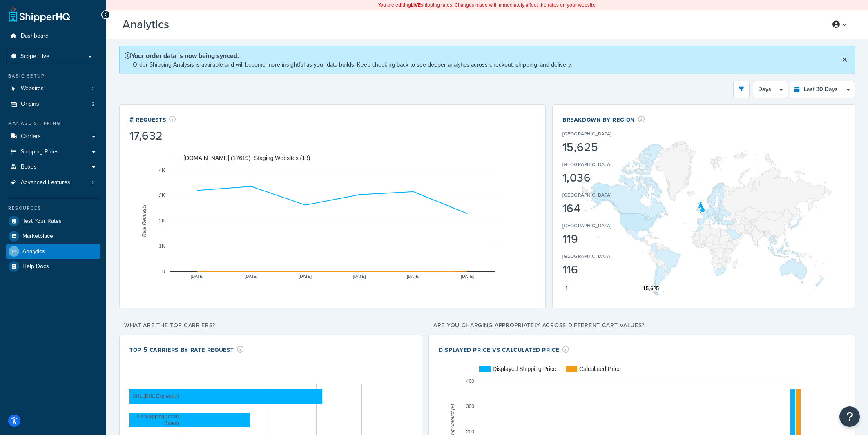 This screenshot has height=435, width=868. I want to click on a: Test Your Rates, so click(53, 221).